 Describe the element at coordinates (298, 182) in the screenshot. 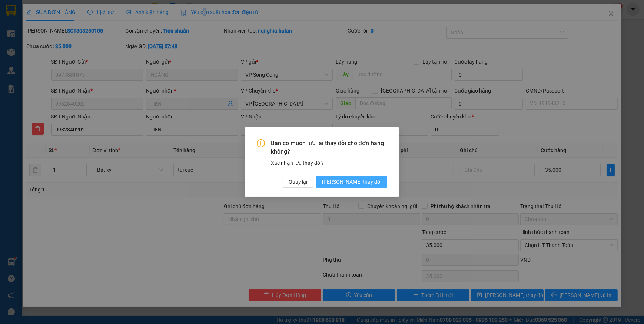

I see `span: Quay lại` at that location.